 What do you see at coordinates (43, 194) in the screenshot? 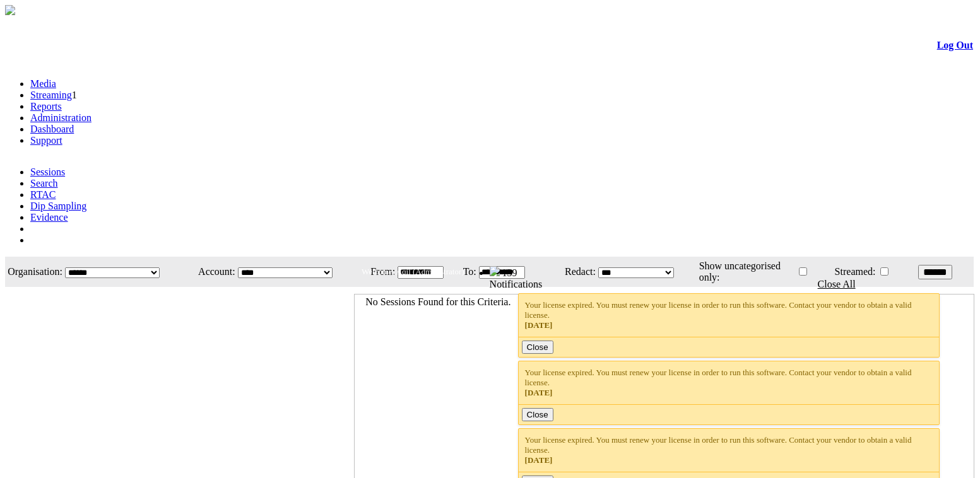
I see `a: RTAC` at bounding box center [43, 194].